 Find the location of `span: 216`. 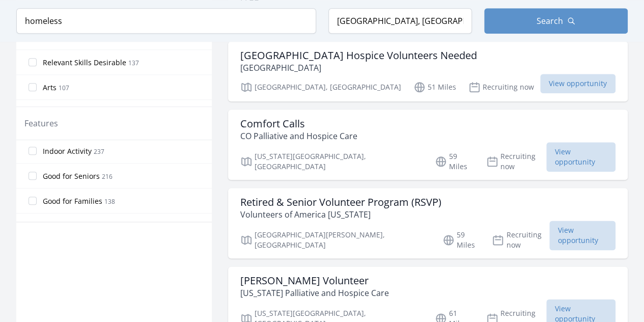

span: 216 is located at coordinates (107, 176).